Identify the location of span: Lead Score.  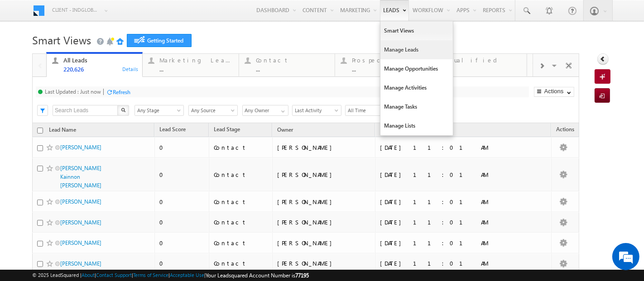
(172, 129).